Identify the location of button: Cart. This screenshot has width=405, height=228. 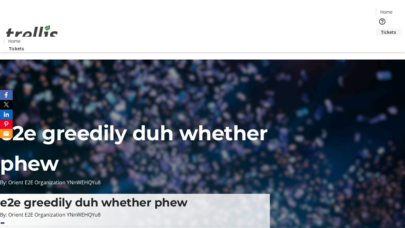
(382, 42).